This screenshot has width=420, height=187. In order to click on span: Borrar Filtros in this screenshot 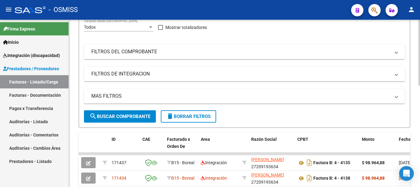, I will do `click(188, 116)`.